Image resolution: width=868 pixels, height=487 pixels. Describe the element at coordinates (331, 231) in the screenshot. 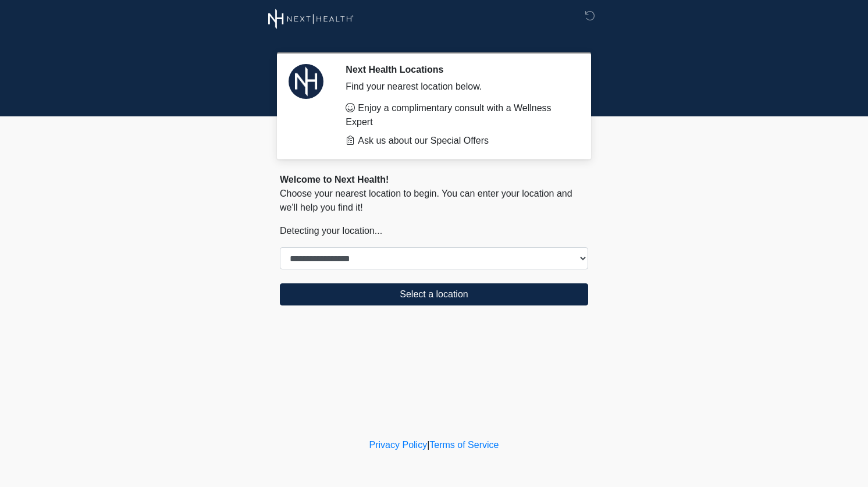

I see `span: Detecting your location...` at that location.